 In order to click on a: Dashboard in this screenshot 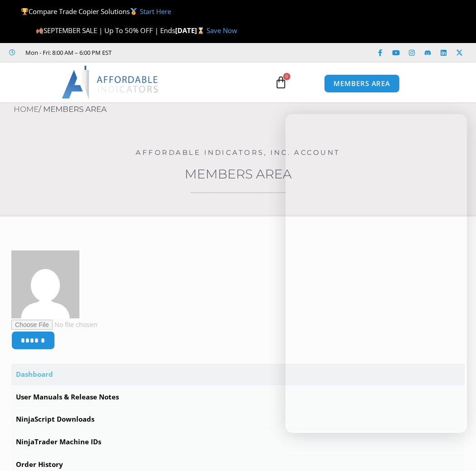, I will do `click(237, 375)`.